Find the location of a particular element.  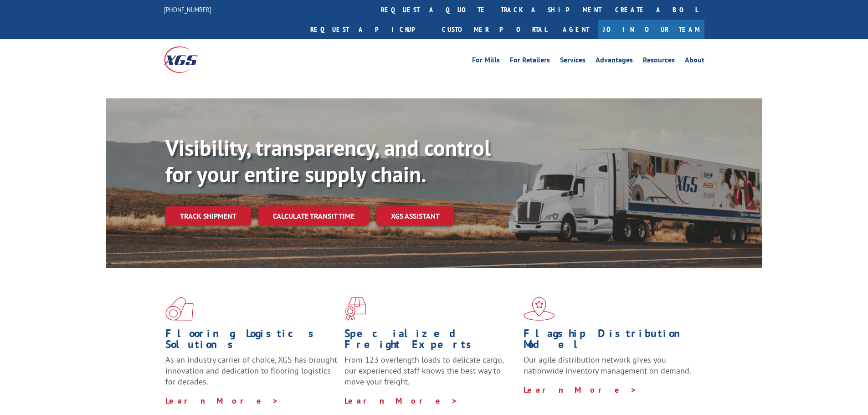

a: Request a pickup is located at coordinates (369, 29).